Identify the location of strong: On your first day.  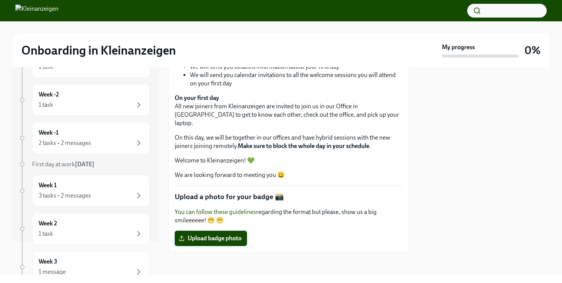
(197, 98).